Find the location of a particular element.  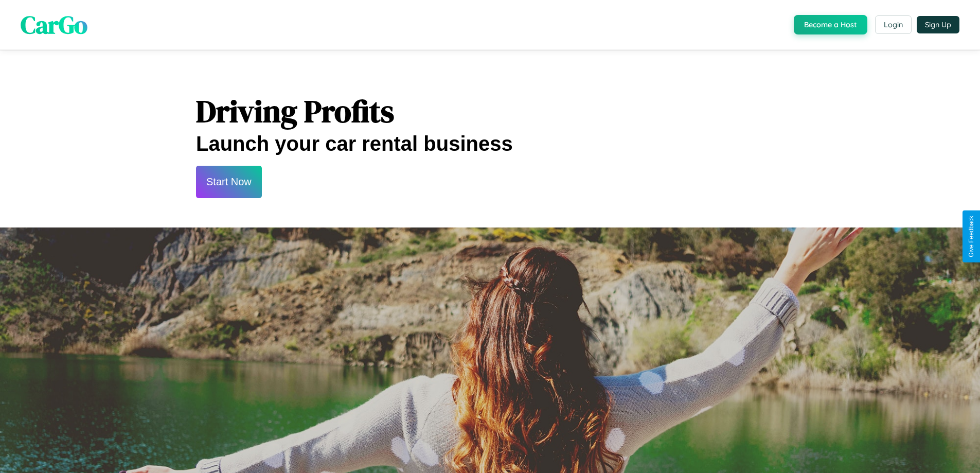

span: CarGo is located at coordinates (54, 24).